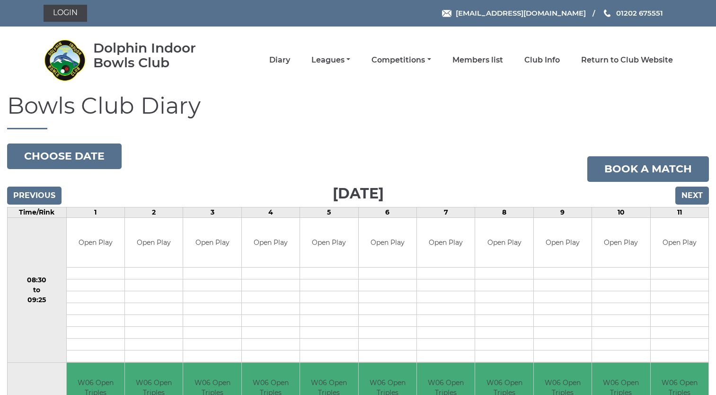  Describe the element at coordinates (280, 60) in the screenshot. I see `a: Diary` at that location.